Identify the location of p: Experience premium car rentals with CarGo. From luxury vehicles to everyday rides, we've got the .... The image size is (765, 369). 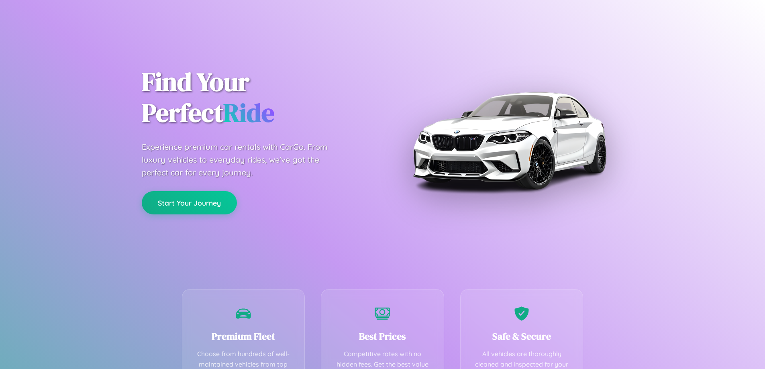
(242, 160).